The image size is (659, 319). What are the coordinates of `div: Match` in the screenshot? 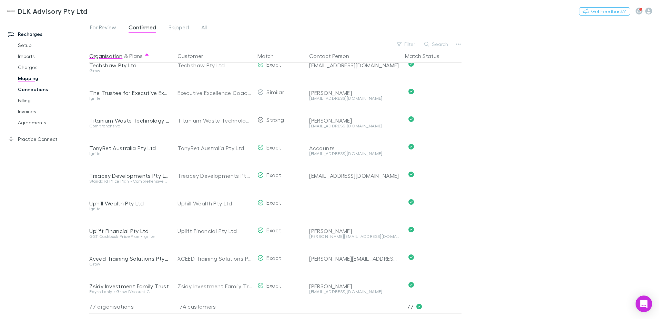 It's located at (270, 56).